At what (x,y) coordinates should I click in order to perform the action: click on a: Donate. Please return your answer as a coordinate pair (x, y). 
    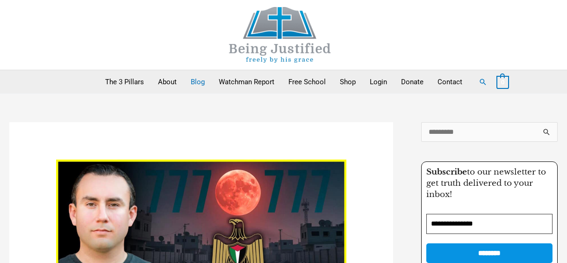
    Looking at the image, I should click on (412, 82).